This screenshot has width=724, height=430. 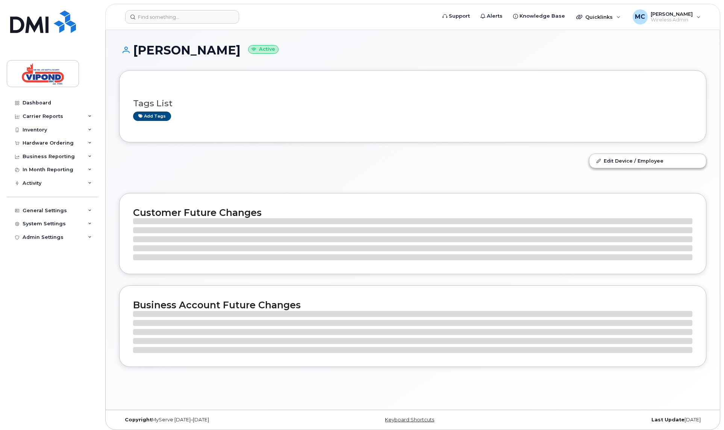 I want to click on h2: Customer Future Changes, so click(x=413, y=213).